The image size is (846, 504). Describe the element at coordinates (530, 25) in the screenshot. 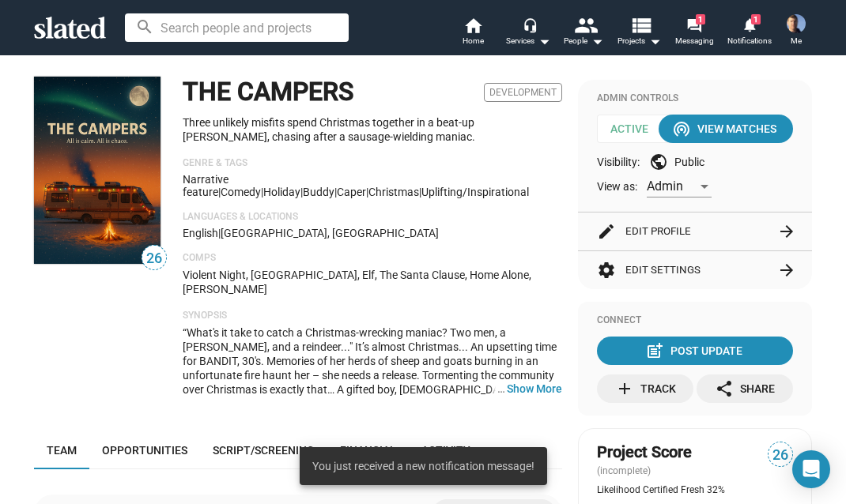

I see `mat-icon: headset_mic` at that location.